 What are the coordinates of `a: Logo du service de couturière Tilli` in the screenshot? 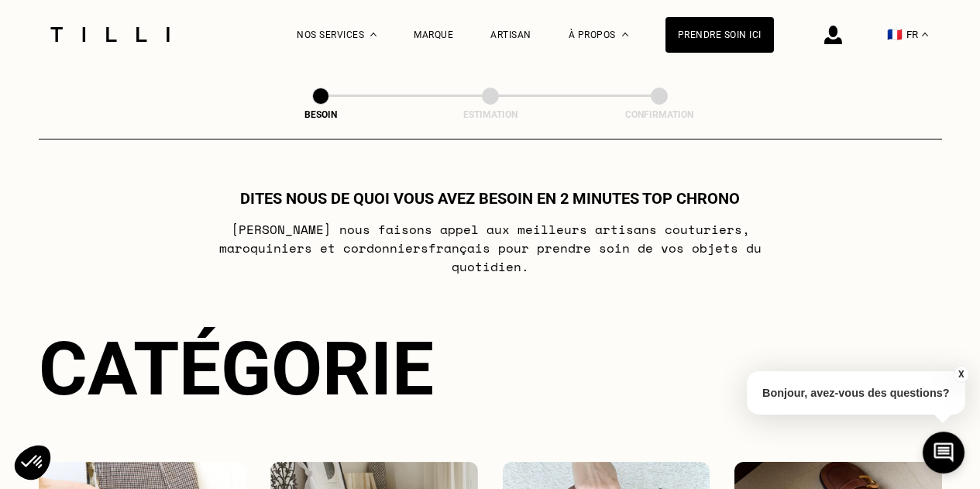 It's located at (110, 34).